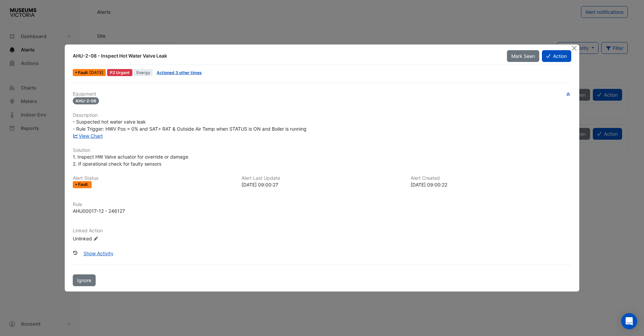 The height and width of the screenshot is (336, 644). Describe the element at coordinates (322, 230) in the screenshot. I see `h6: Linked Action` at that location.